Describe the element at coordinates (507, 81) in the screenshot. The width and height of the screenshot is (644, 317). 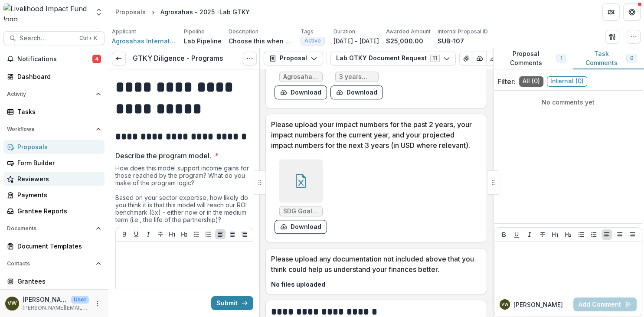
I see `p: Filter:` at that location.